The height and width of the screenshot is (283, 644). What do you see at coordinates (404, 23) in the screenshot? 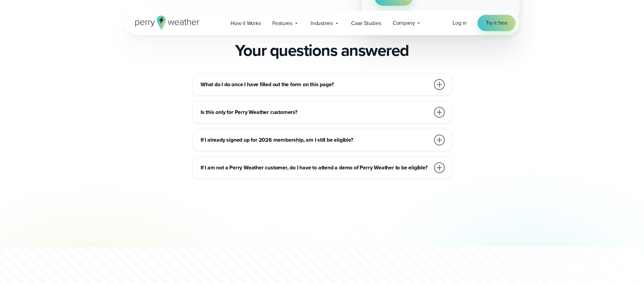
I see `span: Company` at bounding box center [404, 23].